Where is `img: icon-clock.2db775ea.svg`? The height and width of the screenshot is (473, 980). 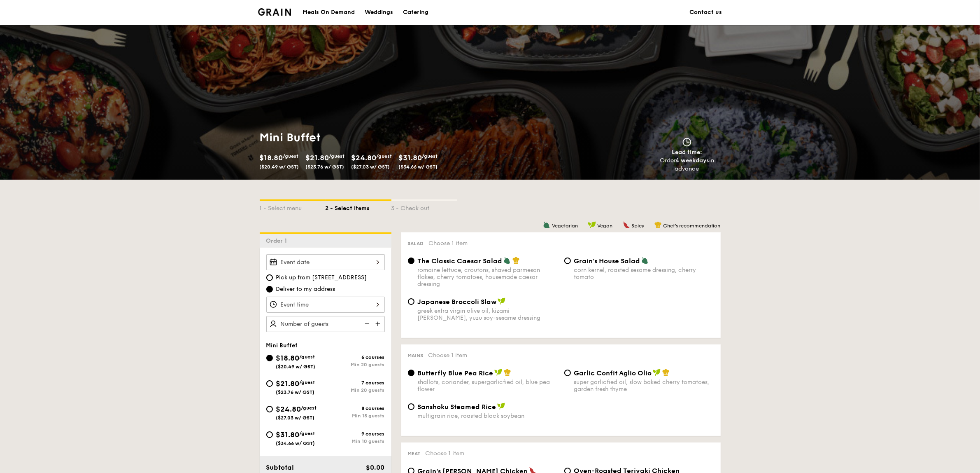
img: icon-clock.2db775ea.svg is located at coordinates (687, 142).